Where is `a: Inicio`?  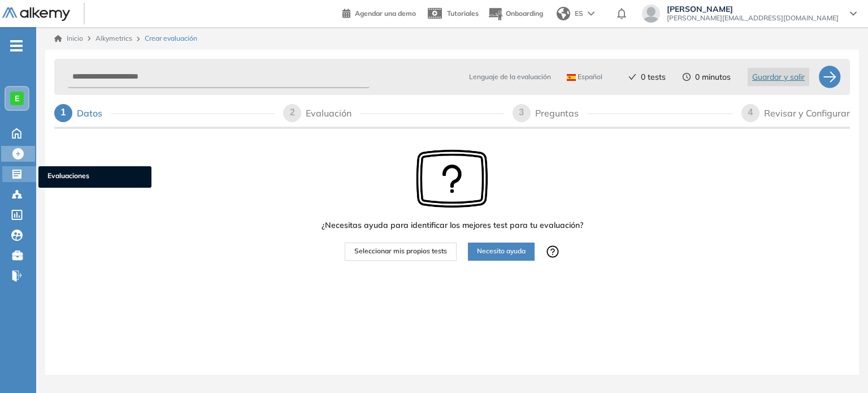
a: Inicio is located at coordinates (68, 38).